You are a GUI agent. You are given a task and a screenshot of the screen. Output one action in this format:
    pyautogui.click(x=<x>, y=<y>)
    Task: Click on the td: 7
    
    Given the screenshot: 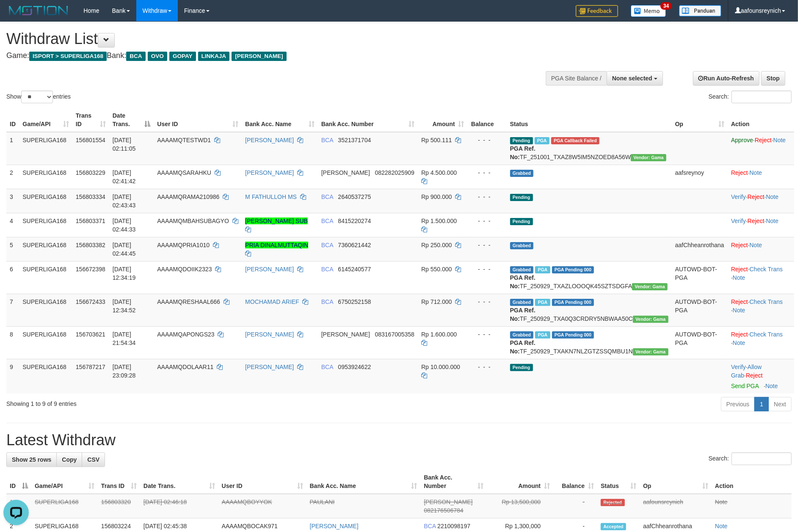 What is the action you would take?
    pyautogui.click(x=13, y=310)
    